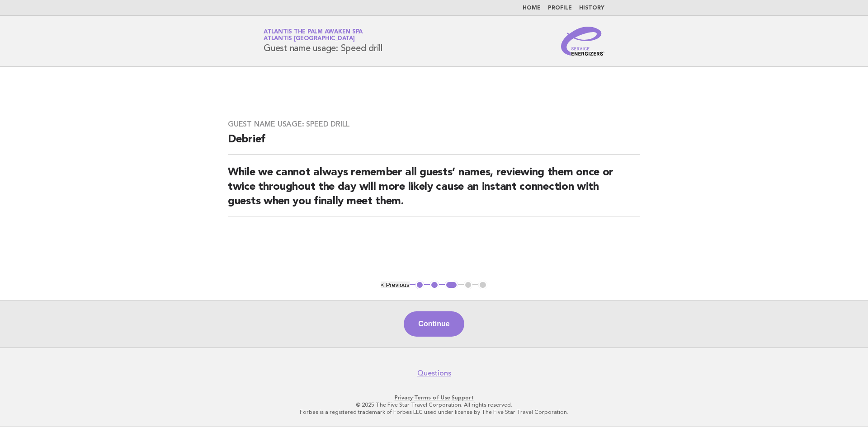 The image size is (868, 427). What do you see at coordinates (395, 285) in the screenshot?
I see `button: < Previous` at bounding box center [395, 285].